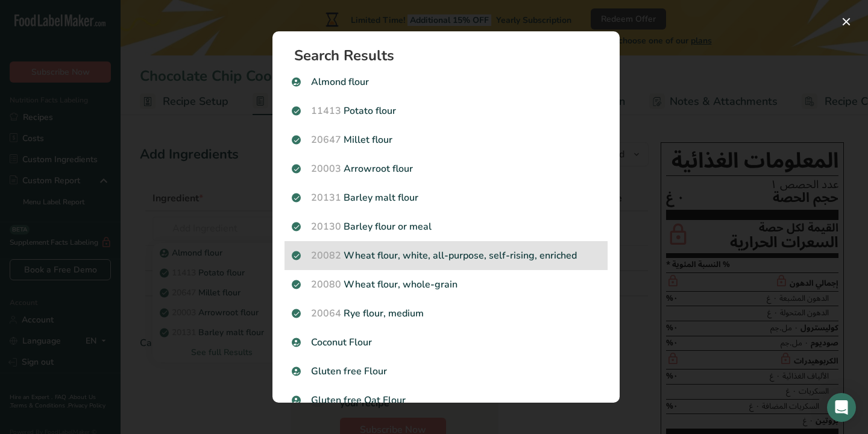 The width and height of the screenshot is (868, 434). What do you see at coordinates (326, 285) in the screenshot?
I see `span: 20080` at bounding box center [326, 285].